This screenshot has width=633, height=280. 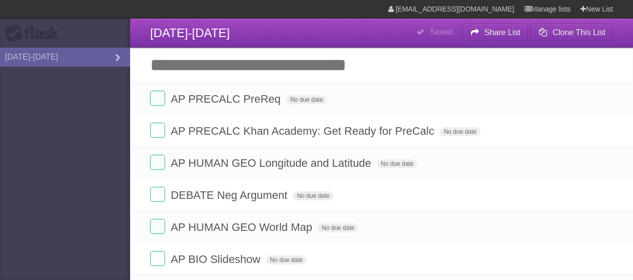 What do you see at coordinates (304, 131) in the screenshot?
I see `span: AP PRECALC Khan Academy: Get Ready for PreCalc` at bounding box center [304, 131].